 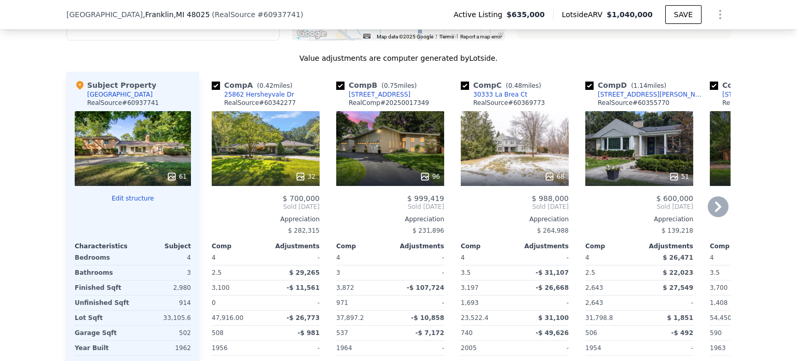 What do you see at coordinates (678, 288) in the screenshot?
I see `span: $ 27,549` at bounding box center [678, 288].